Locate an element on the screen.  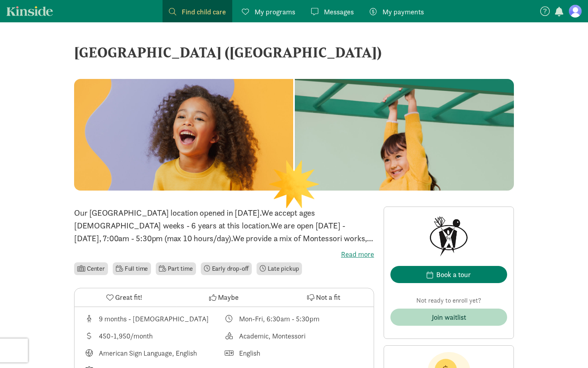
img: Provider logo is located at coordinates (449, 235).